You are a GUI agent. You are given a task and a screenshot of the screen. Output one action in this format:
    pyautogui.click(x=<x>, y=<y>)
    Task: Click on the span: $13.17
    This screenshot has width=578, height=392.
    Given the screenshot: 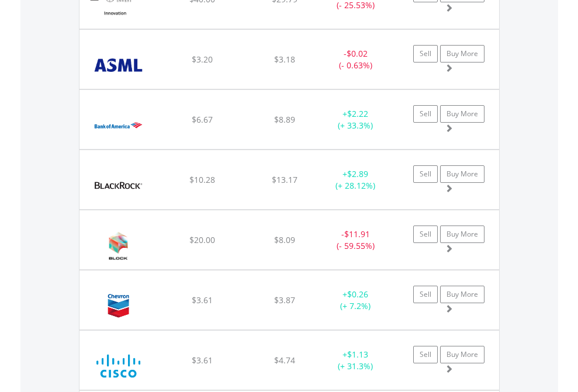 What is the action you would take?
    pyautogui.click(x=285, y=180)
    